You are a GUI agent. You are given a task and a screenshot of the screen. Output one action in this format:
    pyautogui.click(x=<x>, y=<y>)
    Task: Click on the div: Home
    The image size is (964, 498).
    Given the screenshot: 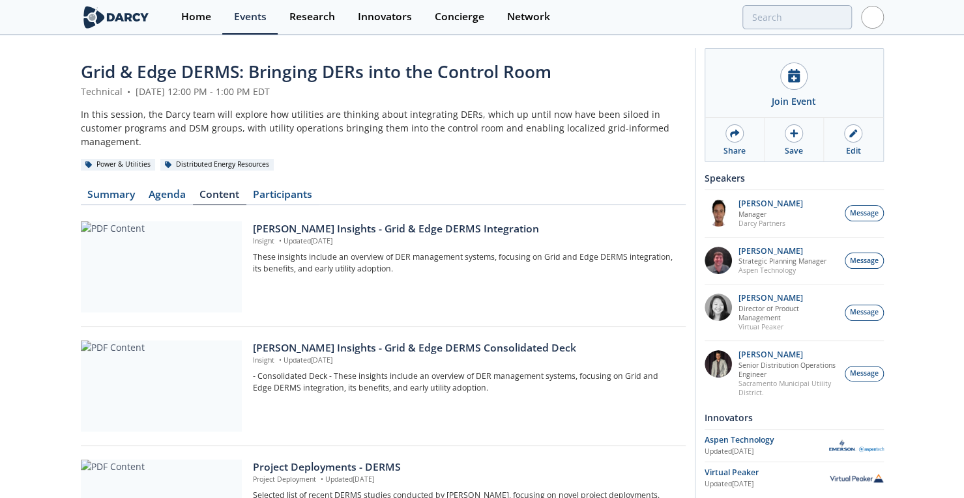 What is the action you would take?
    pyautogui.click(x=196, y=17)
    